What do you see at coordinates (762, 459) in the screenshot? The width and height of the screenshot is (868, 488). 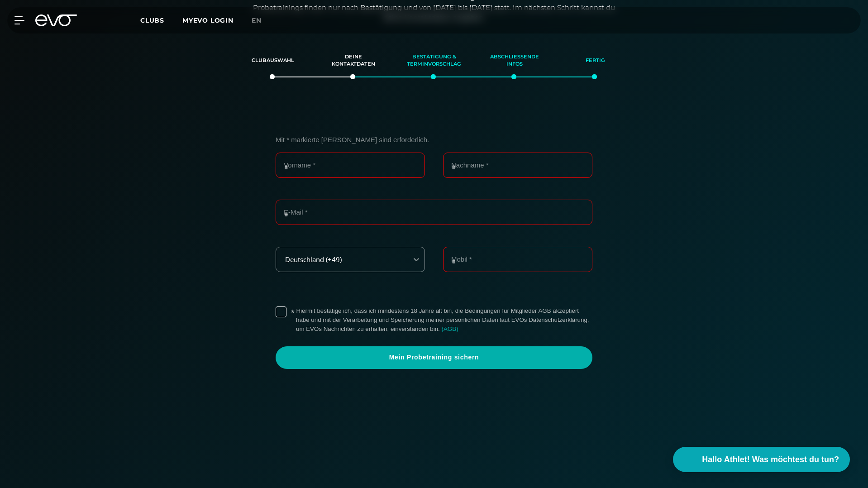 I see `button: Hallo Athlet! Was möchtest du tun?` at bounding box center [762, 459].